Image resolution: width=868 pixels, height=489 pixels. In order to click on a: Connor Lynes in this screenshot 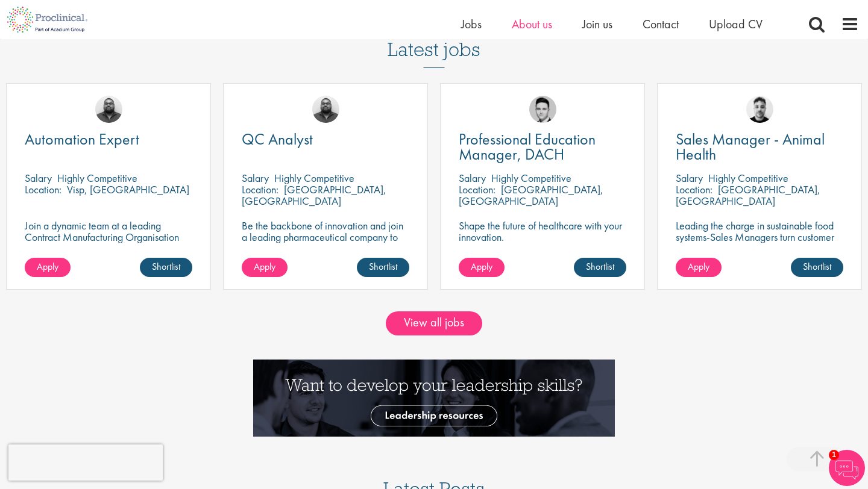, I will do `click(543, 109)`.